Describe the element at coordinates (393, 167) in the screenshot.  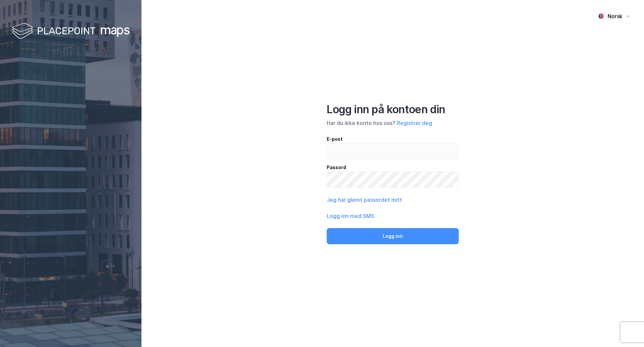
I see `div: Passord` at that location.